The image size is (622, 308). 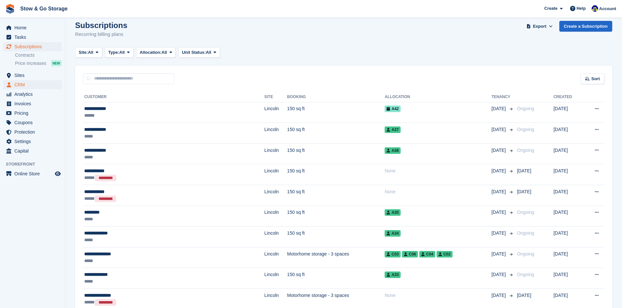 I want to click on span: C04, so click(x=427, y=254).